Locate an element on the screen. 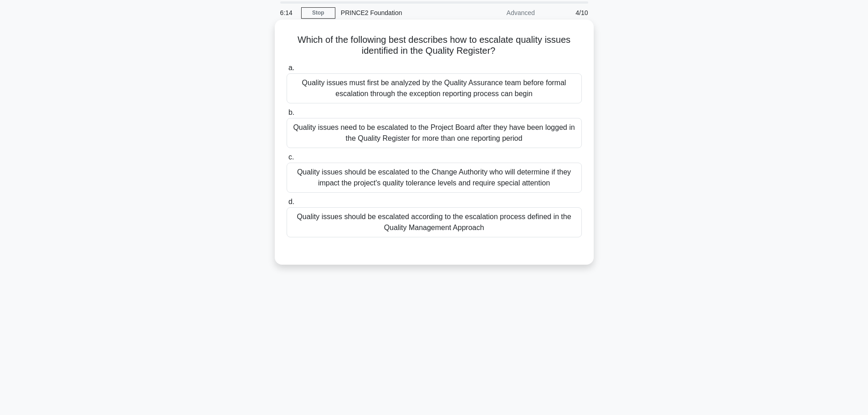  div: 6:14 is located at coordinates (288, 13).